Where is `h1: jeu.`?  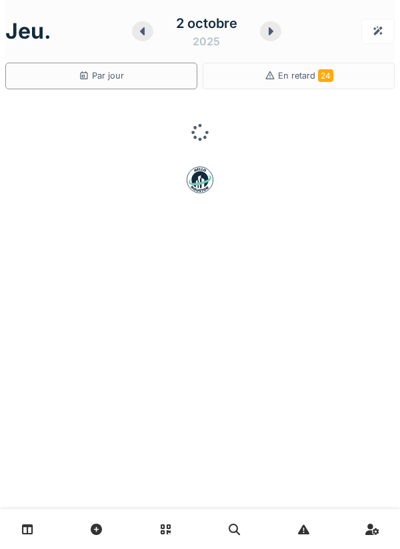 h1: jeu. is located at coordinates (28, 31).